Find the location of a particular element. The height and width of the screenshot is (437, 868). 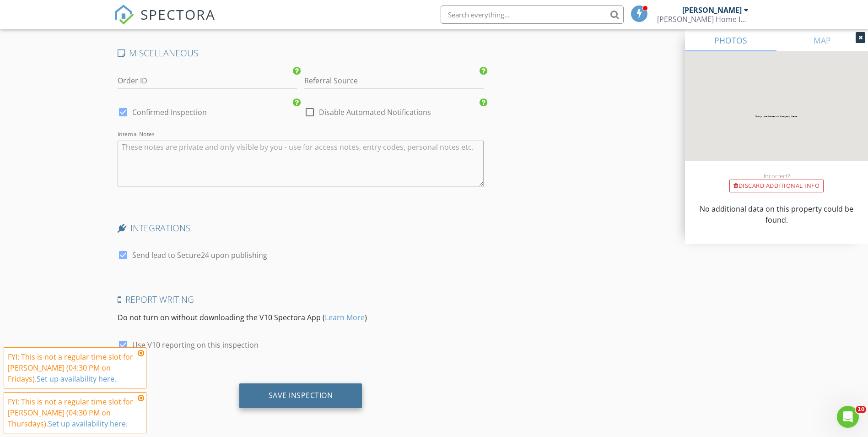

label: Use V10 reporting on this inspection is located at coordinates (196, 345).